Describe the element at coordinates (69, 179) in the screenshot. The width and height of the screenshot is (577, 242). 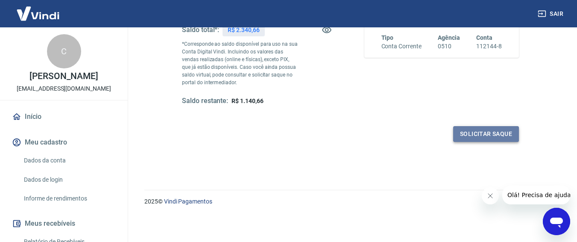
I see `a: Dados de login` at that location.